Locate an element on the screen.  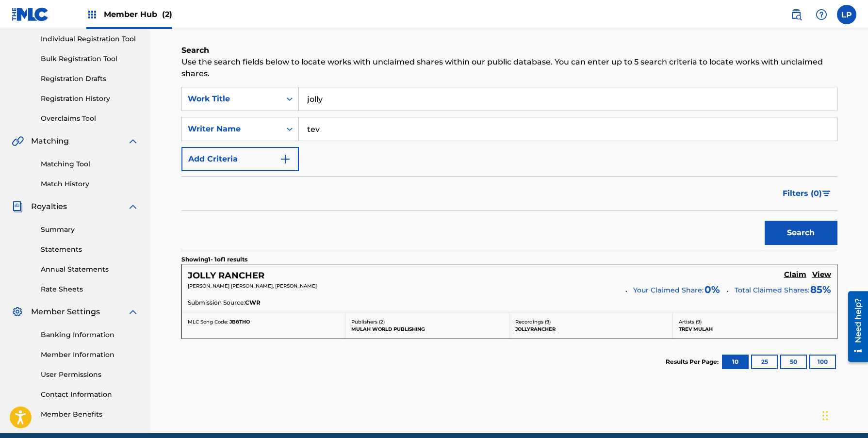
a: Public Search is located at coordinates (797, 15).